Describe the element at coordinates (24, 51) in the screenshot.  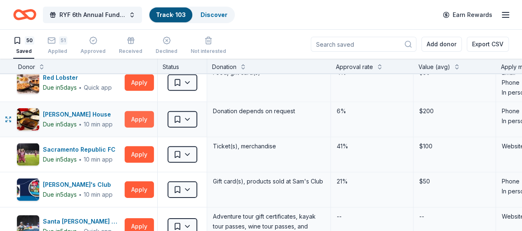
I see `div: Saved` at that location.